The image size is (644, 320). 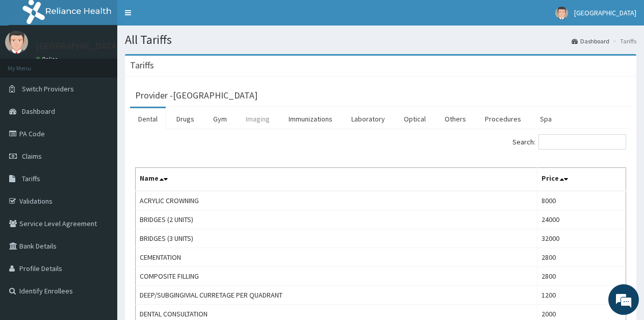 What do you see at coordinates (591, 41) in the screenshot?
I see `a: Dashboard` at bounding box center [591, 41].